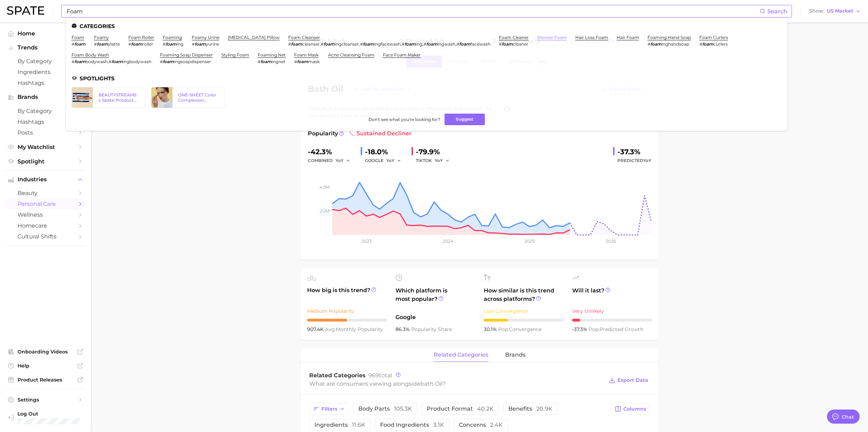  What do you see at coordinates (46, 61) in the screenshot?
I see `span: by Category` at bounding box center [46, 61].